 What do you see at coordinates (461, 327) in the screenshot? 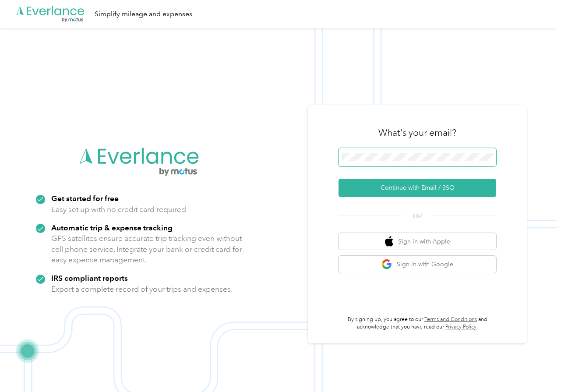
I see `a: Privacy Policy` at bounding box center [461, 327].